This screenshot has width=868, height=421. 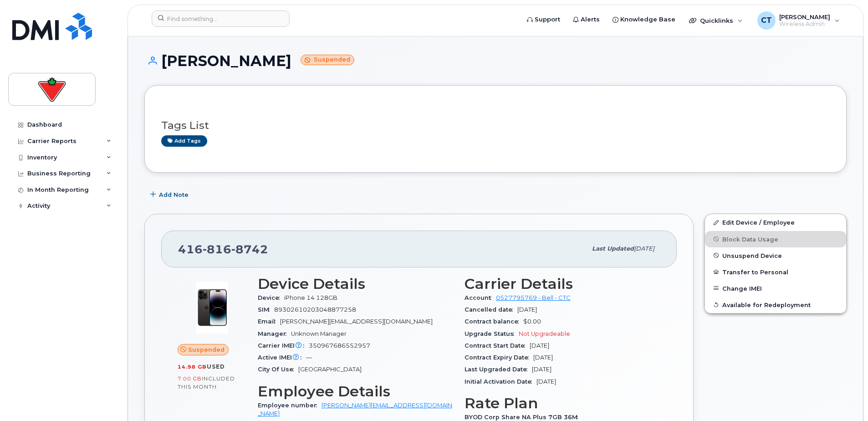 I want to click on span: BYOD Corp Share NA Plus 7GB 36M, so click(x=523, y=417).